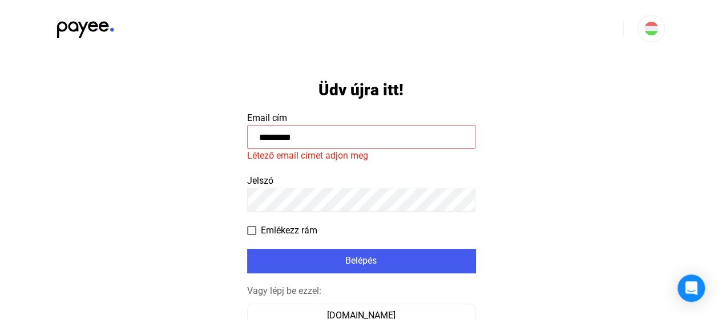 This screenshot has width=722, height=319. I want to click on div: Open Intercom Messenger, so click(691, 288).